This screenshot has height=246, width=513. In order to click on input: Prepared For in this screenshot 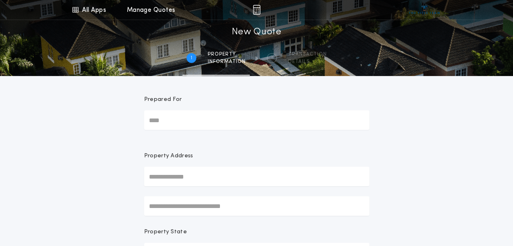, I will do `click(257, 120)`.